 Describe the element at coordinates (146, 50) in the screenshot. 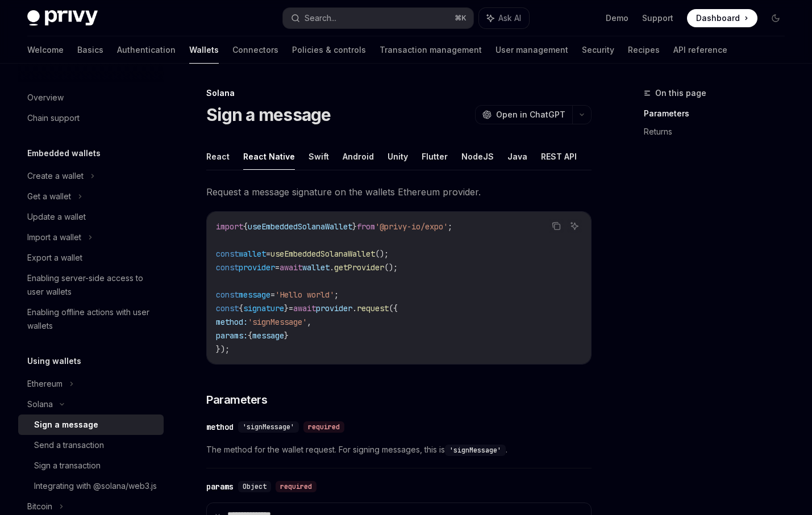

I see `a: Authentication` at that location.